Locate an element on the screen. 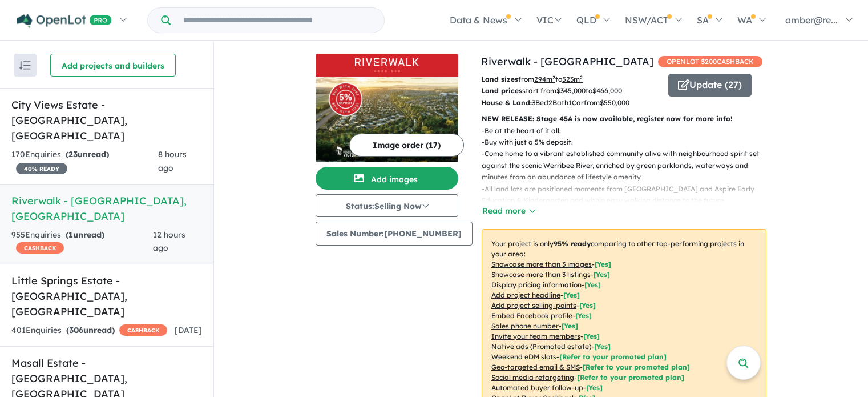 The height and width of the screenshot is (397, 868). p: - Come home to a vibrant established community alive with neighbourhood spirit set against the sc... is located at coordinates (628, 165).